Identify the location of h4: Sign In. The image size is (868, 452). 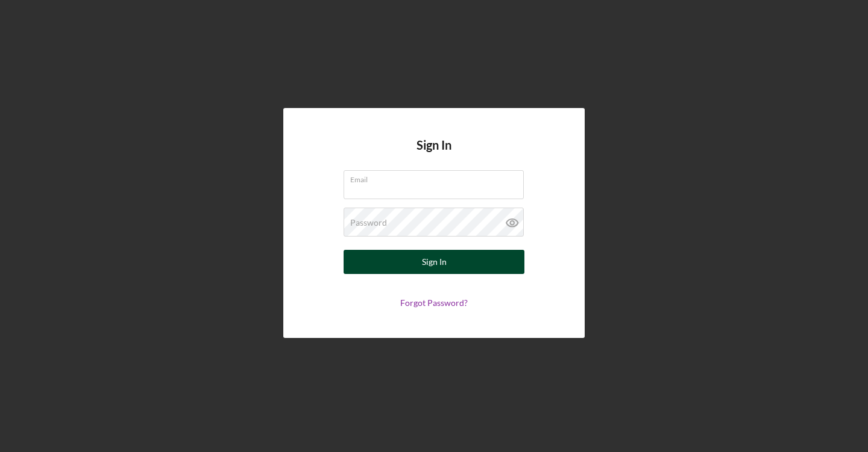
(434, 154).